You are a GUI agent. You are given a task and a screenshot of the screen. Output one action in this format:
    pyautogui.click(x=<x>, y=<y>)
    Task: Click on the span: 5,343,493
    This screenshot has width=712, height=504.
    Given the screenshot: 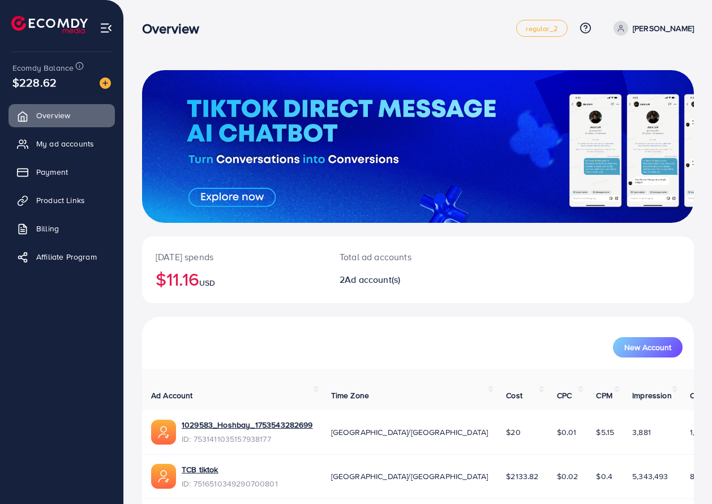 What is the action you would take?
    pyautogui.click(x=650, y=476)
    